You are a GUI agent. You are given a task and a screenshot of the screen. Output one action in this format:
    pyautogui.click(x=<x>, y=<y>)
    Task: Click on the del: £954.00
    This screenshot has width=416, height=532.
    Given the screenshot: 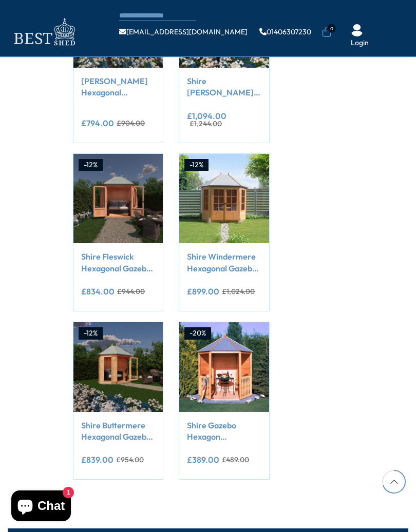 What is the action you would take?
    pyautogui.click(x=130, y=460)
    